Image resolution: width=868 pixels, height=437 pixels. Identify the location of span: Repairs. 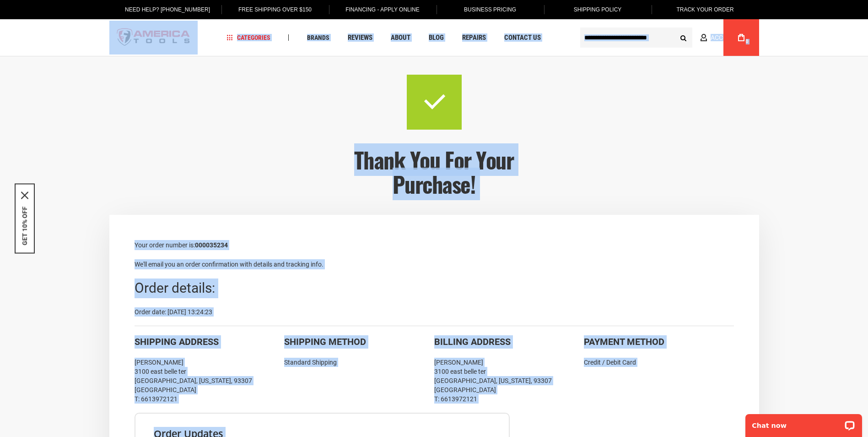
(474, 38).